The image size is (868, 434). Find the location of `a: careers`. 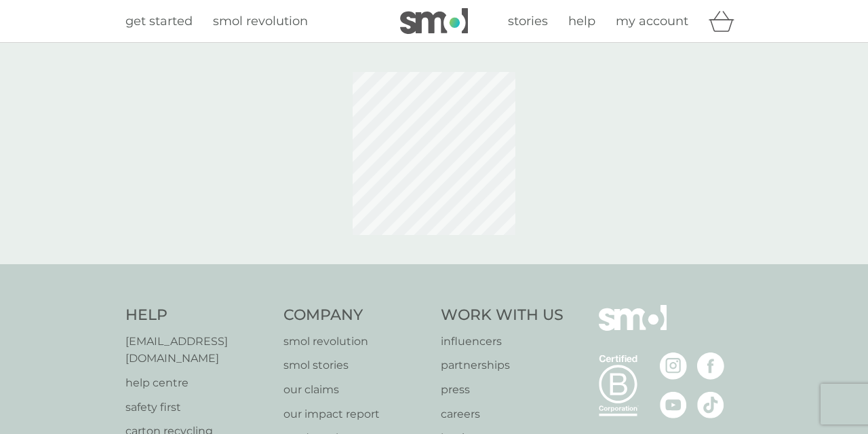

a: careers is located at coordinates (502, 414).